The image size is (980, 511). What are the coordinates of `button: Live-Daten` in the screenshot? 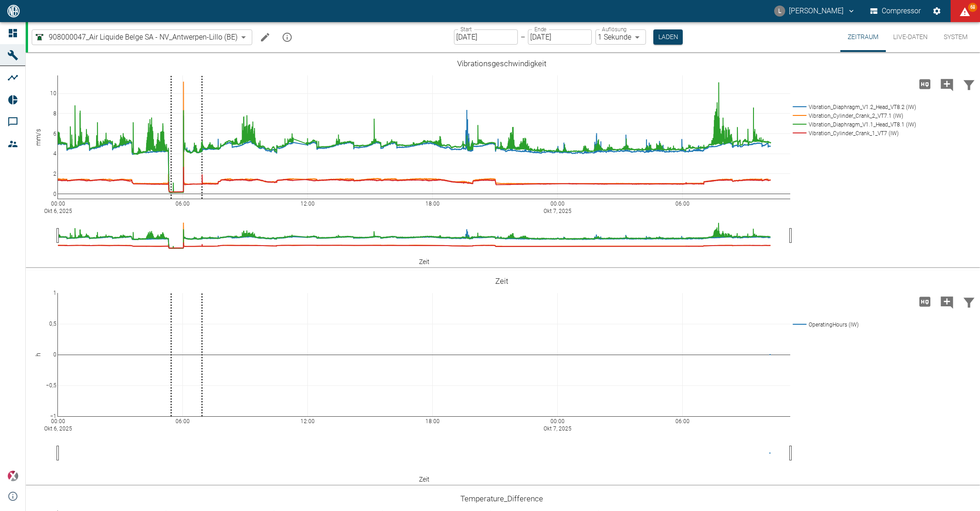 It's located at (910, 36).